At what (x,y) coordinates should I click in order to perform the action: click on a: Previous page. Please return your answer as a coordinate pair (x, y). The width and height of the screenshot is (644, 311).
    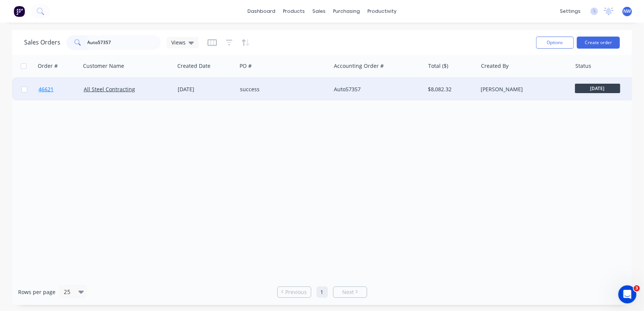
    Looking at the image, I should click on (294, 292).